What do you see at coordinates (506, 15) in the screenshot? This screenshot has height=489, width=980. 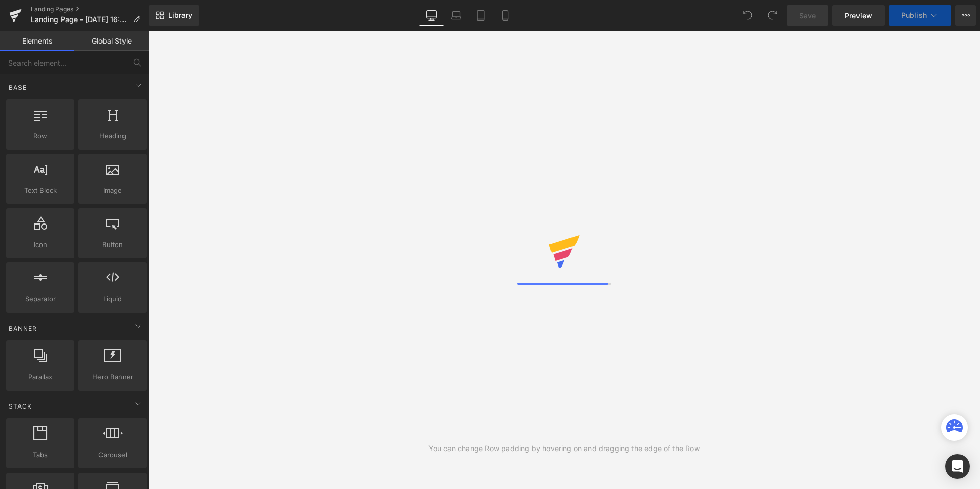 I see `a: Mobile` at bounding box center [506, 15].